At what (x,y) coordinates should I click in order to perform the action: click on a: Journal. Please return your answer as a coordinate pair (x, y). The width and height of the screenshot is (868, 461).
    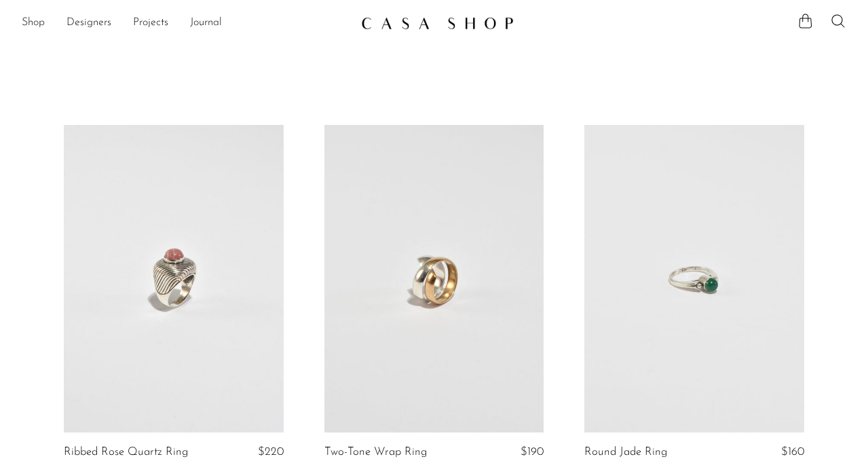
    Looking at the image, I should click on (205, 23).